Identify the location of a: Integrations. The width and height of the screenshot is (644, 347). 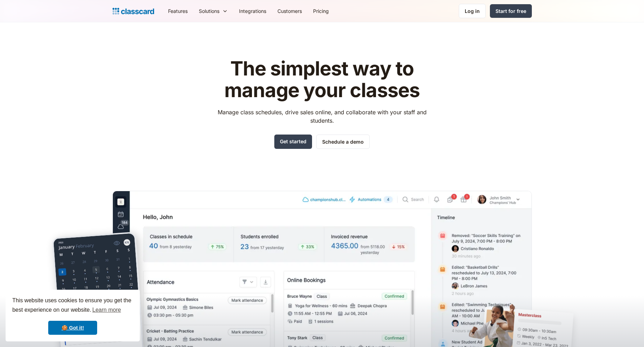
(253, 11).